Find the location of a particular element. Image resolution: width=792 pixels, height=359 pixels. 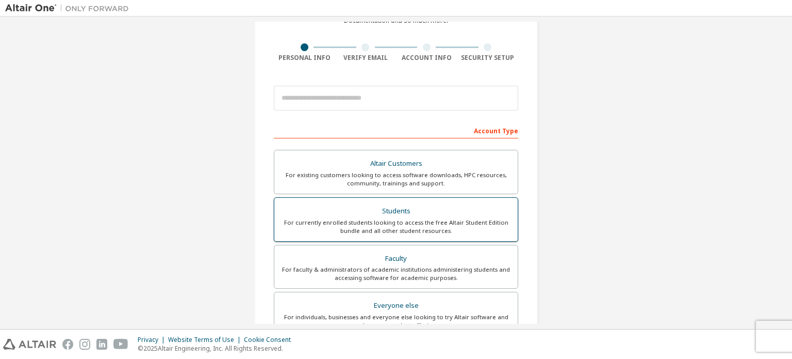

img: linkedin.svg is located at coordinates (102, 344).